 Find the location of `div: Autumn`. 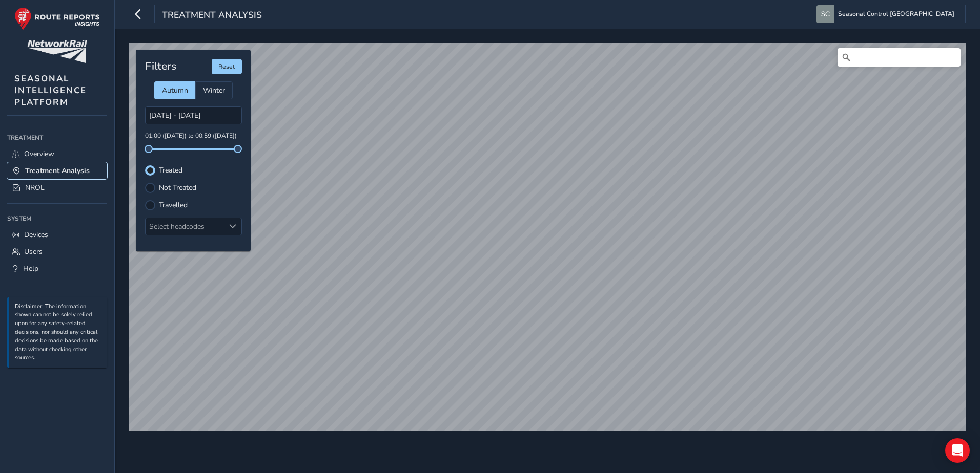

div: Autumn is located at coordinates (175, 90).